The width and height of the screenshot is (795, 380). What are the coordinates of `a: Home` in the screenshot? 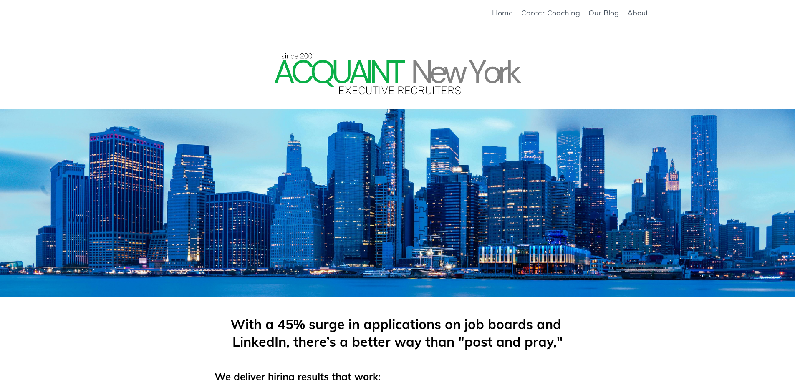 It's located at (502, 13).